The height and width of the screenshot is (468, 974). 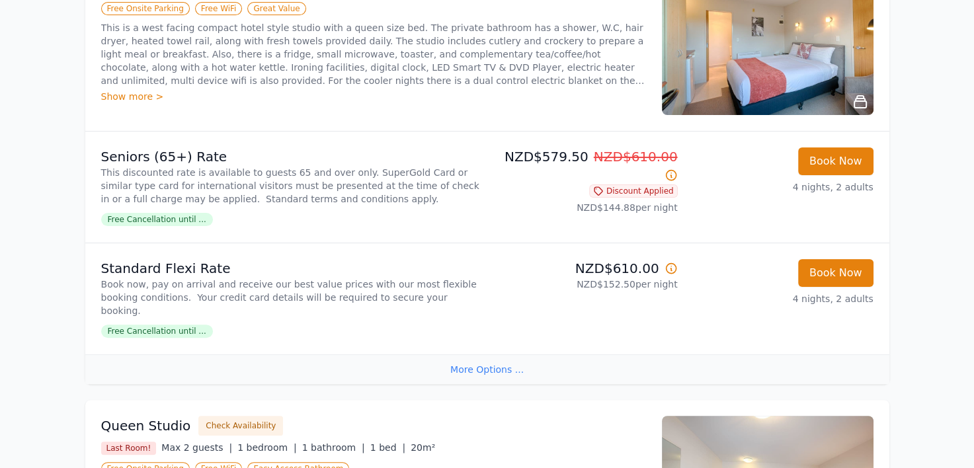 What do you see at coordinates (267, 448) in the screenshot?
I see `span: 1 bedroom |` at bounding box center [267, 448].